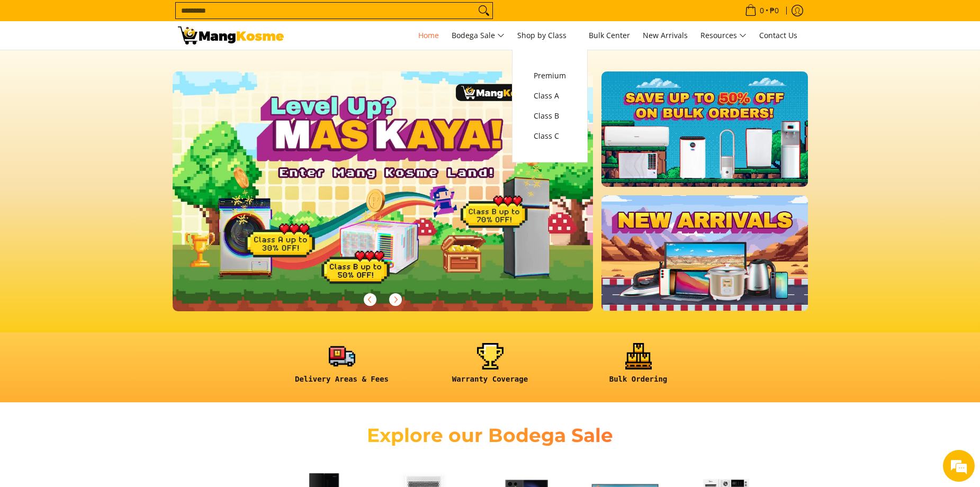 This screenshot has height=487, width=980. Describe the element at coordinates (550, 76) in the screenshot. I see `span: Premium` at that location.